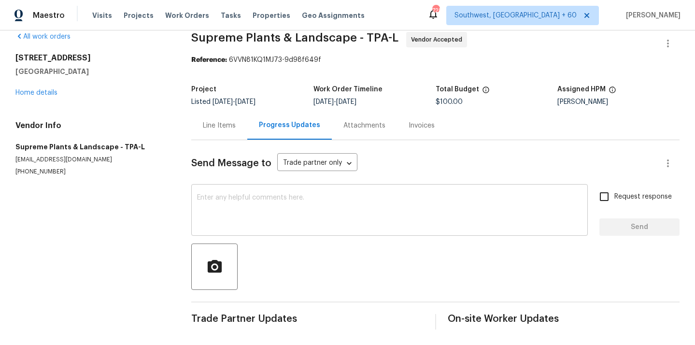  Describe the element at coordinates (642, 196) in the screenshot. I see `span: Request response` at that location.